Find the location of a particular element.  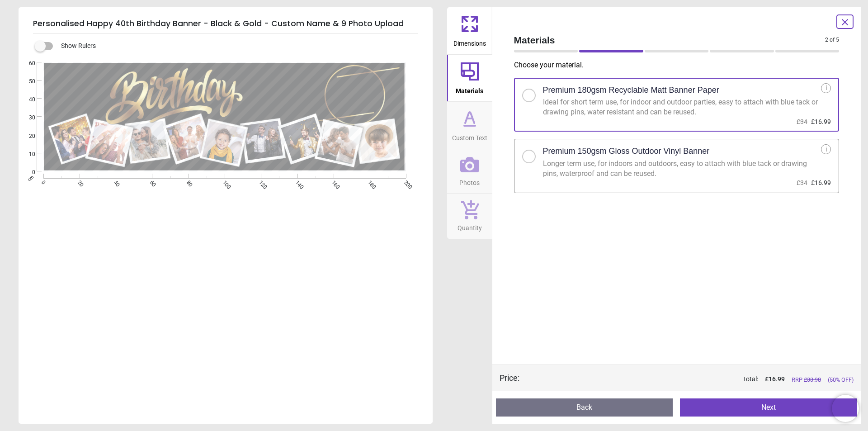

div: Total: is located at coordinates (694, 380).